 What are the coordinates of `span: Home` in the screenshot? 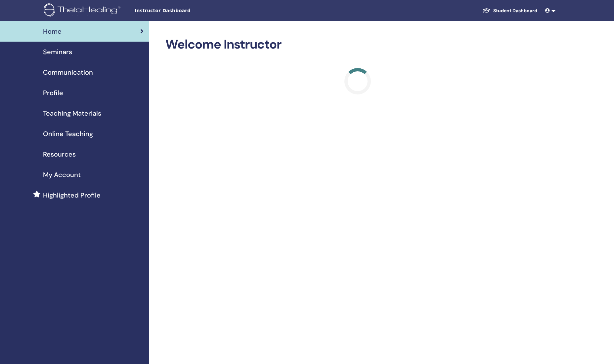 It's located at (52, 32).